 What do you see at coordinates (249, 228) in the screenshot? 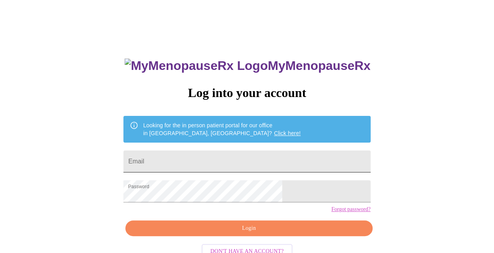
I see `button: Login` at bounding box center [249, 228].